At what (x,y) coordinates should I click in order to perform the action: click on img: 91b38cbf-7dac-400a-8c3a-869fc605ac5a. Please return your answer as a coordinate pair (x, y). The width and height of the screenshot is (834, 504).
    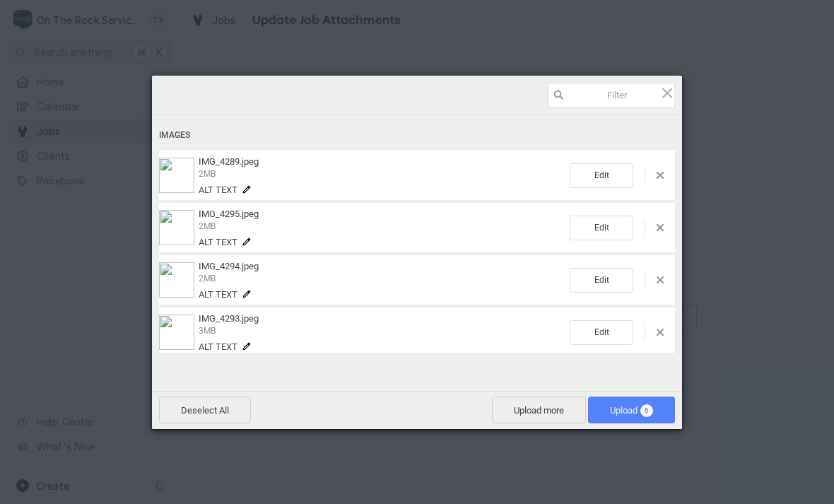
    Looking at the image, I should click on (177, 227).